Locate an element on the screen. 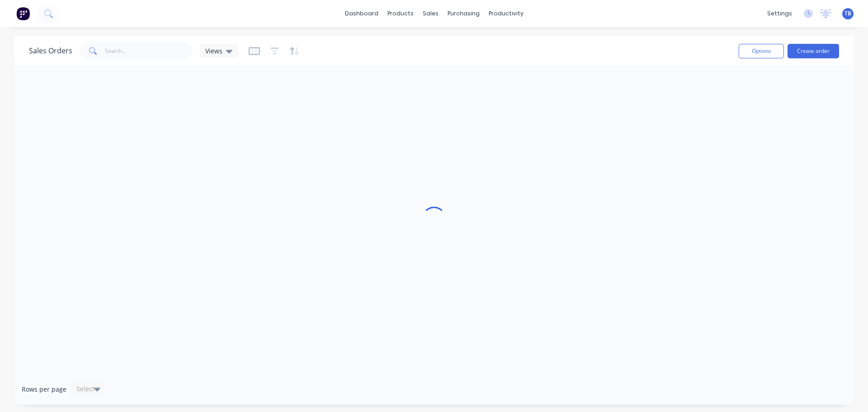  a: dashboard is located at coordinates (361, 14).